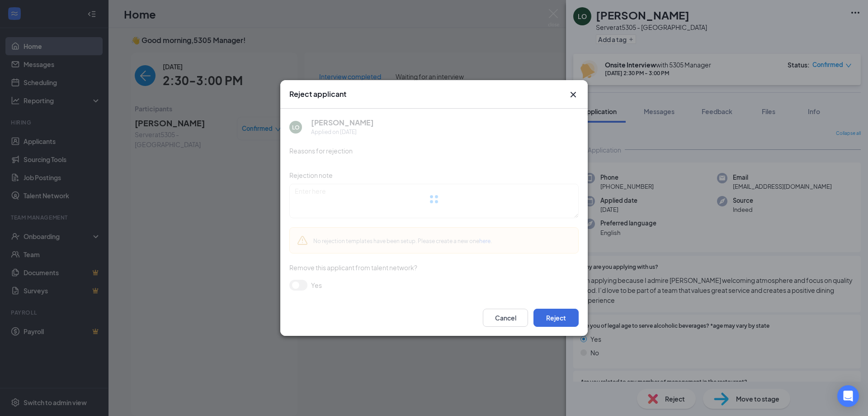 The width and height of the screenshot is (868, 416). I want to click on button: Reject, so click(556, 318).